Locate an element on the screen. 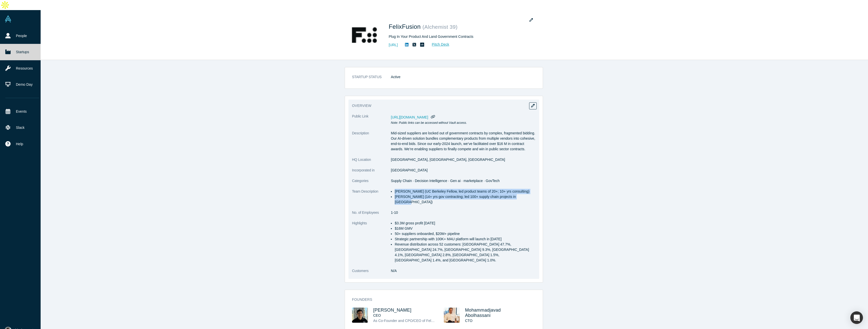 The height and width of the screenshot is (329, 868). a: Pitch Deck is located at coordinates (438, 45).